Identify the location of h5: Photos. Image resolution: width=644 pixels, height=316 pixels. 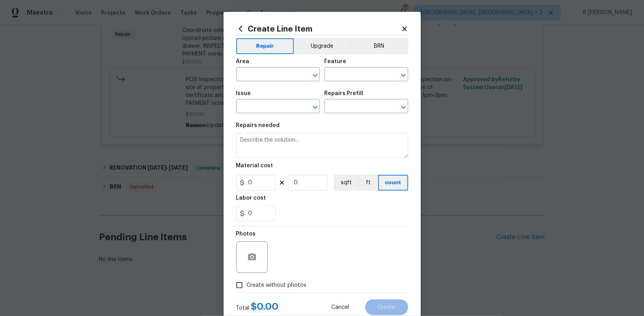
(246, 234).